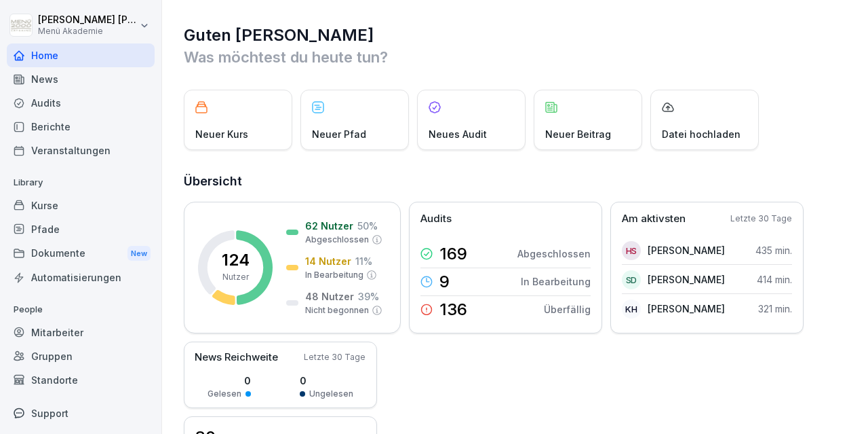  I want to click on p: 321 min., so click(775, 308).